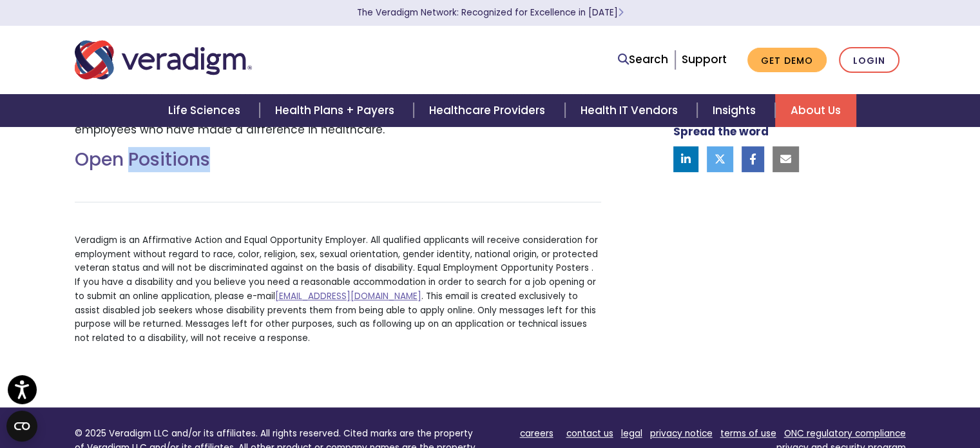 The height and width of the screenshot is (448, 980). I want to click on a: Health Plans + Payers, so click(336, 110).